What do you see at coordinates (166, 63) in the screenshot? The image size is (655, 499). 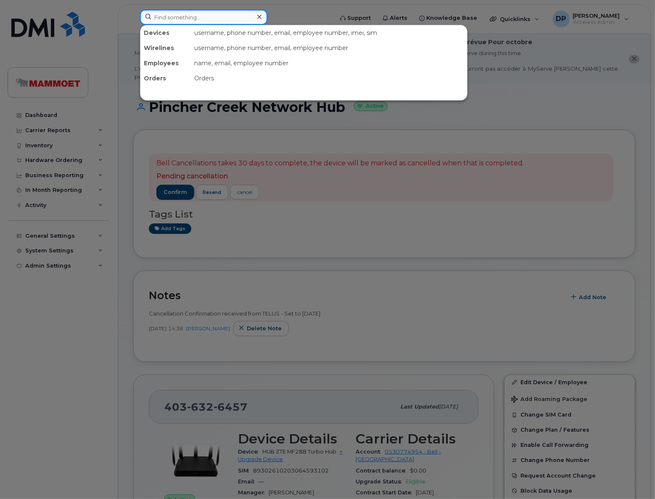 I see `div: Employees` at bounding box center [166, 63].